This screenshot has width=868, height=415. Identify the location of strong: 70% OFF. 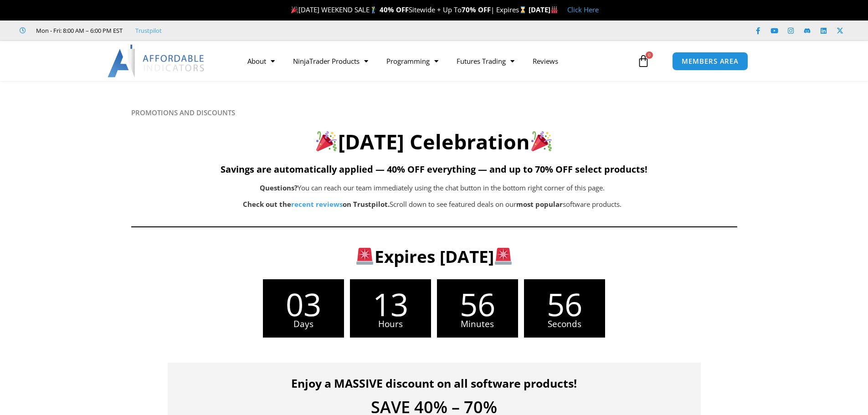
(476, 9).